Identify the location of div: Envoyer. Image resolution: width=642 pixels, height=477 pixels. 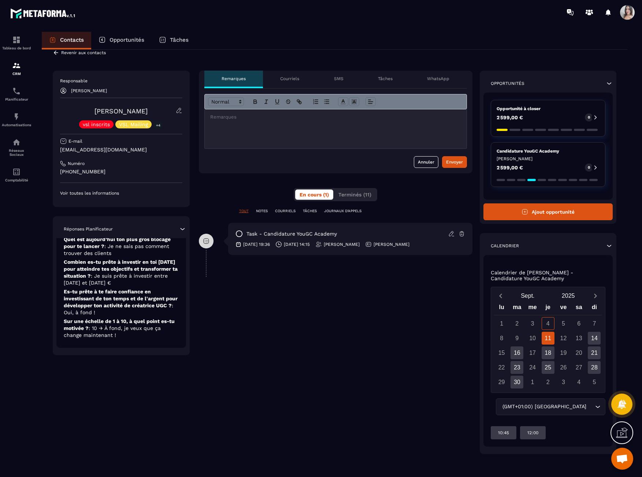
(454, 162).